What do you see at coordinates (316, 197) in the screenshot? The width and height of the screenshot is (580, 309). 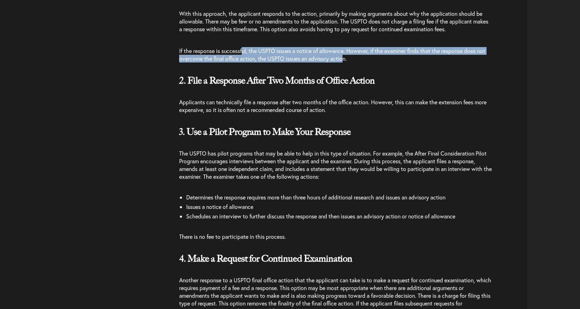 I see `span: Determines the response requires more than three hours of additional research and issues an advis...` at bounding box center [316, 197].